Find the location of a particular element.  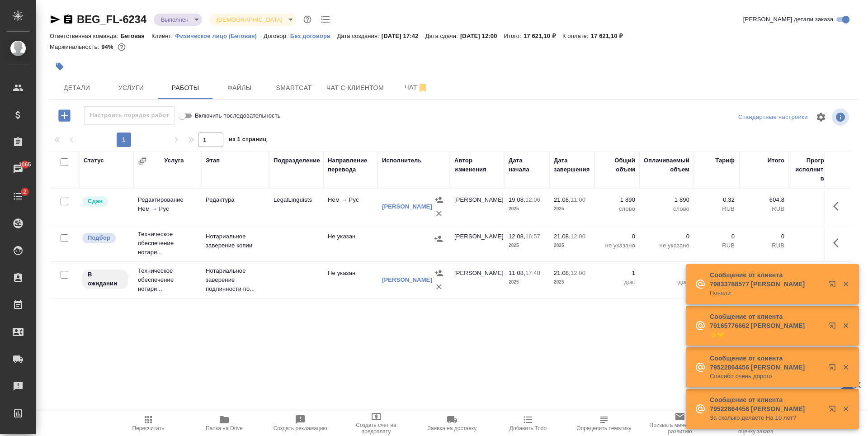

p: Редактура is located at coordinates (235, 200).